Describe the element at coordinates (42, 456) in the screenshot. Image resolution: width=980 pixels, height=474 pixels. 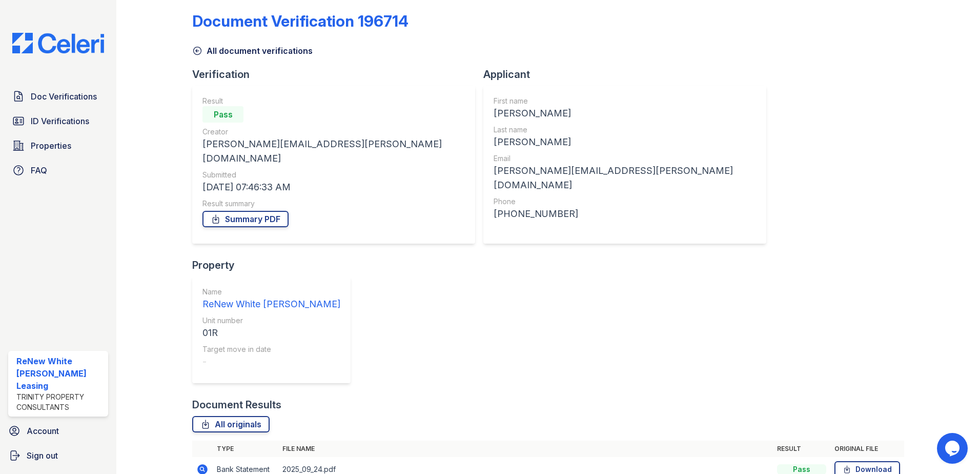
I see `span: Sign out` at that location.